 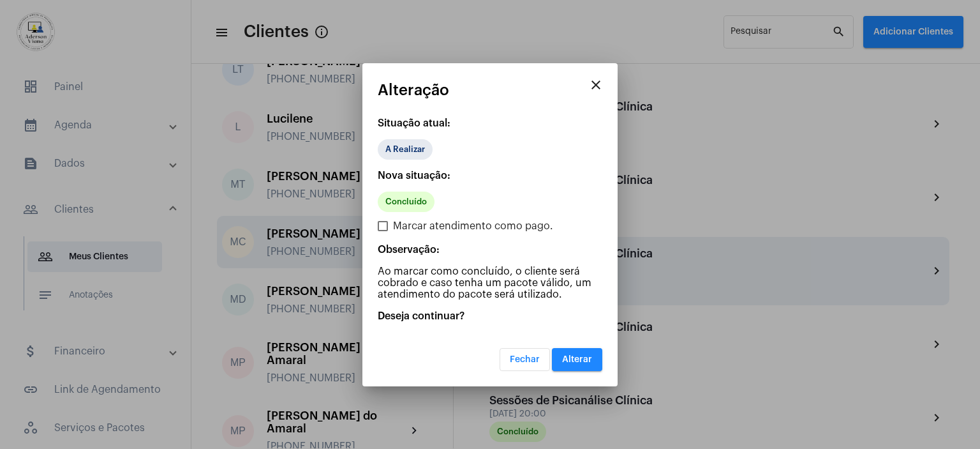 What do you see at coordinates (490, 176) in the screenshot?
I see `p: Nova situação:` at bounding box center [490, 176].